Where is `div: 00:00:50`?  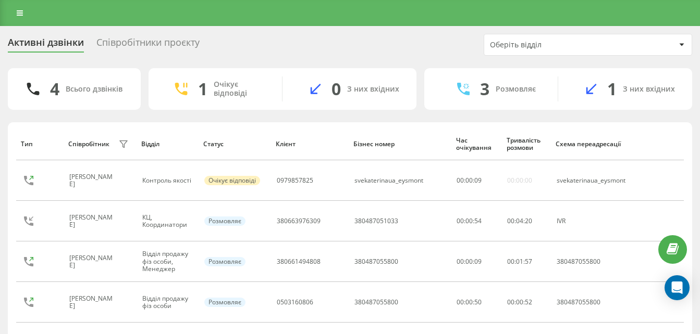
div: 00:00:50 is located at coordinates (476, 303).